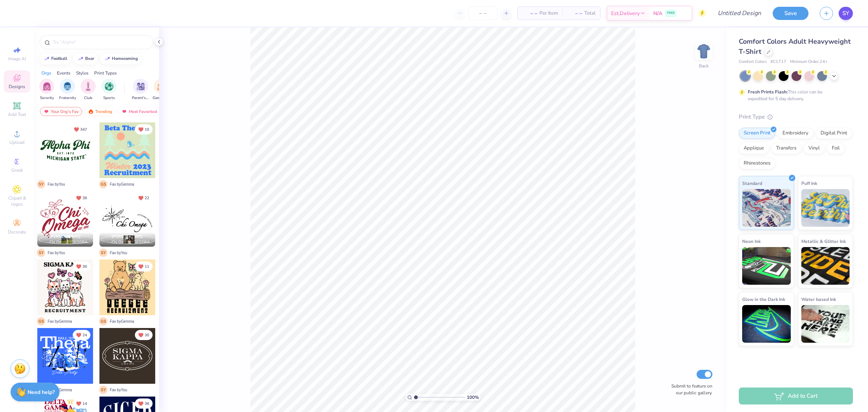 Image resolution: width=868 pixels, height=412 pixels. Describe the element at coordinates (67, 90) in the screenshot. I see `div: filter for Fraternity` at that location.